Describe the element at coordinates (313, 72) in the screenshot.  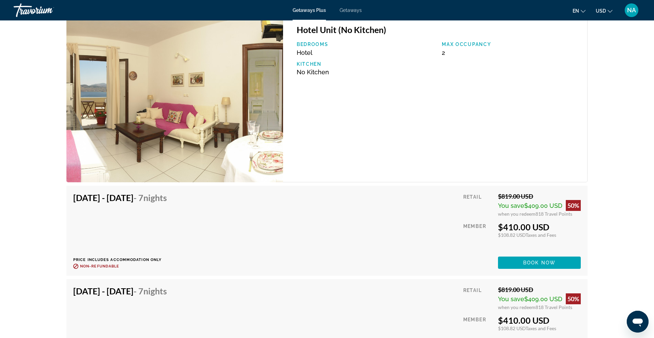
I see `span: No Kitchen` at that location.